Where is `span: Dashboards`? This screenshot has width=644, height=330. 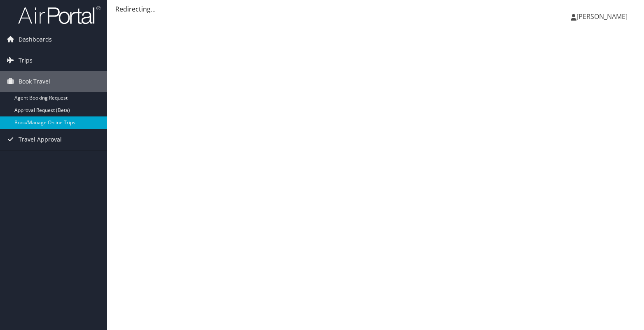 span: Dashboards is located at coordinates (35, 39).